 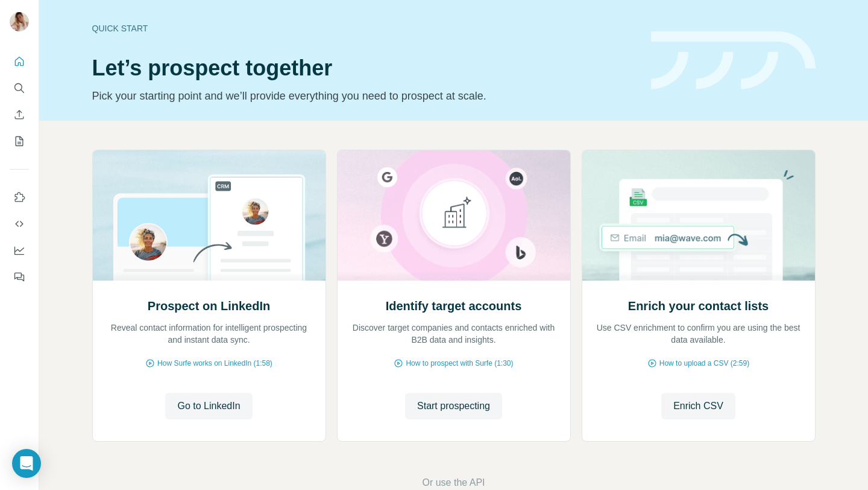 What do you see at coordinates (26, 464) in the screenshot?
I see `div: Open Intercom Messenger` at bounding box center [26, 464].